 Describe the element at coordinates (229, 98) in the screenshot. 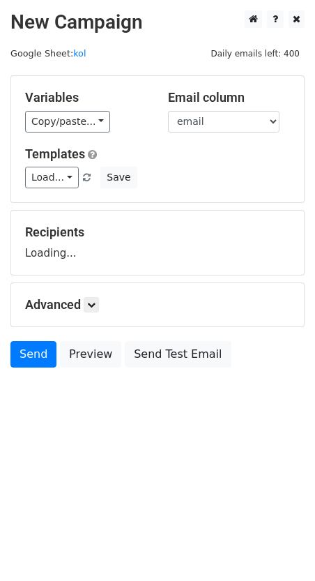

I see `h5: Email column` at that location.